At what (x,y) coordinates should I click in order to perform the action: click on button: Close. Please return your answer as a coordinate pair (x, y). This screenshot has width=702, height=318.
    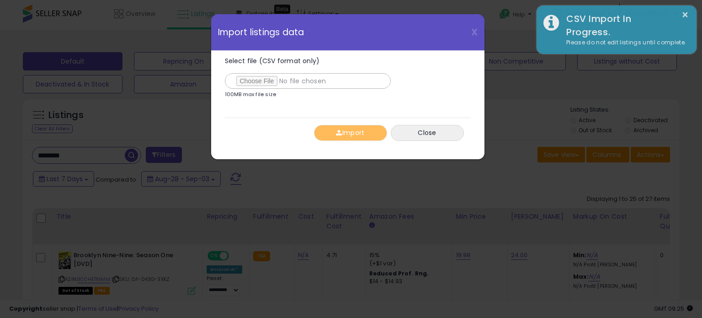
    Looking at the image, I should click on (427, 133).